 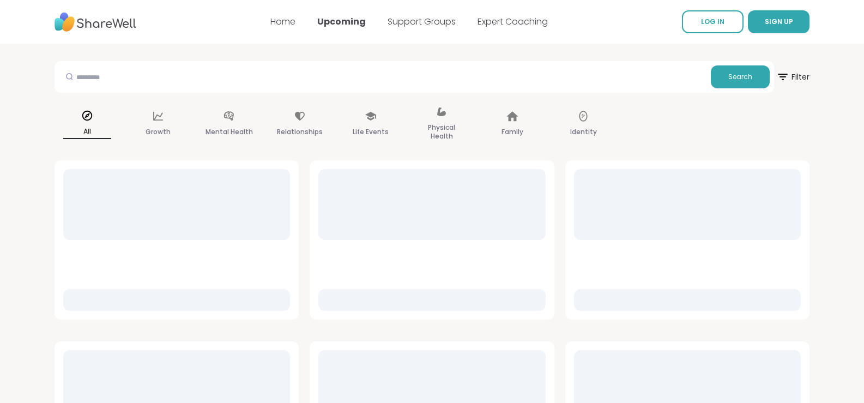 What do you see at coordinates (229, 132) in the screenshot?
I see `p: Mental Health` at bounding box center [229, 132].